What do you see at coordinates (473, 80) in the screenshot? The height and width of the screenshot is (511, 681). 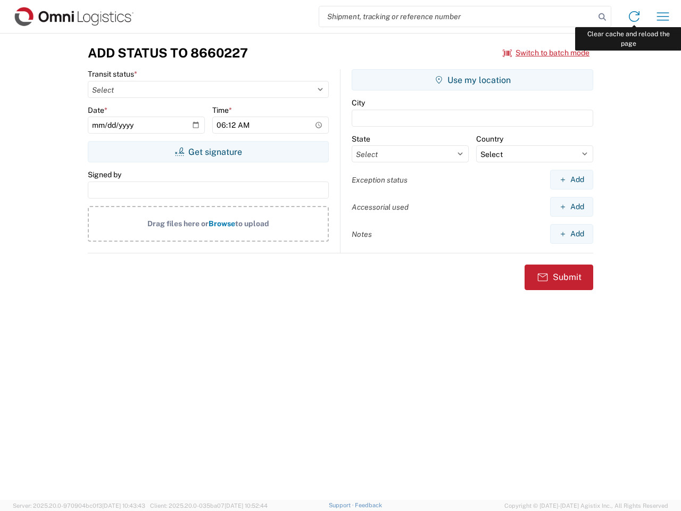 I see `button: Use my location` at bounding box center [473, 80].